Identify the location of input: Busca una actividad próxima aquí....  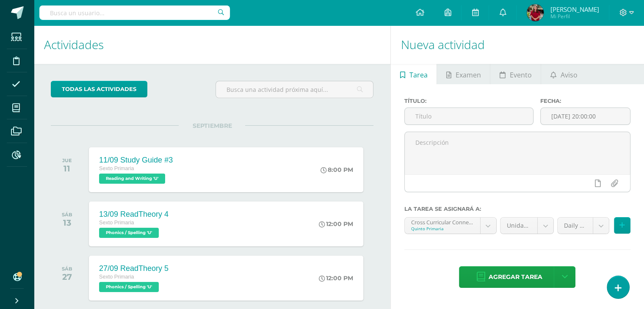
(294, 89).